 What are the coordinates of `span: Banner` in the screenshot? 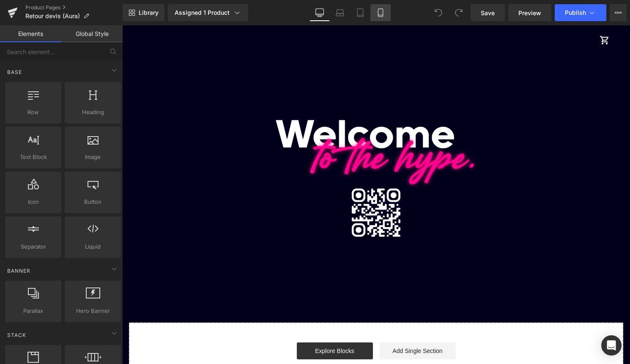 It's located at (18, 270).